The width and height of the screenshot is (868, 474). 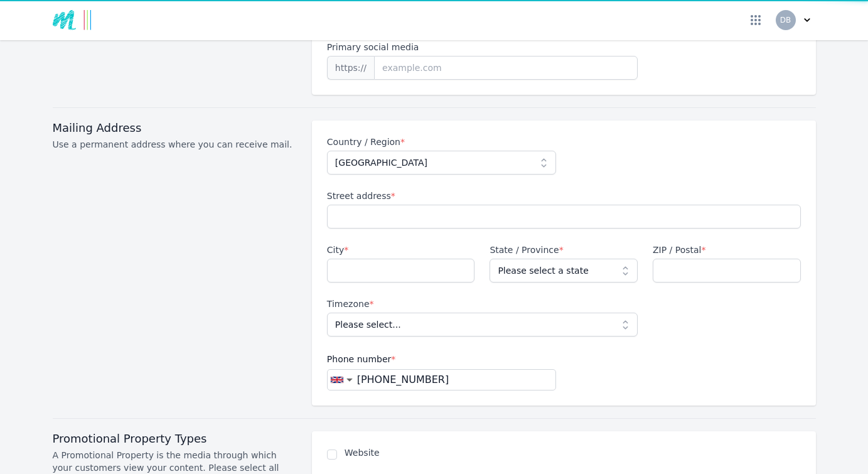 I want to click on h3: Promotional Property Types, so click(x=175, y=439).